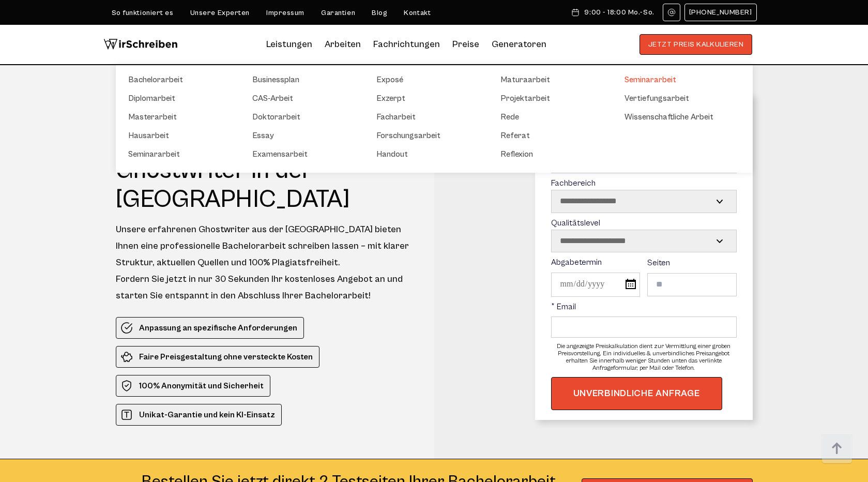 This screenshot has width=868, height=482. I want to click on label: Fachbereich, so click(644, 195).